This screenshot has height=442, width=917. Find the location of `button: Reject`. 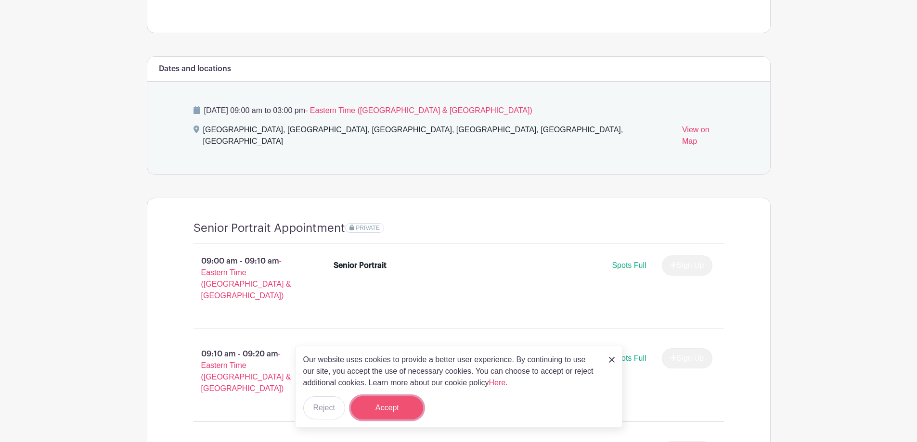

button: Reject is located at coordinates (324, 408).